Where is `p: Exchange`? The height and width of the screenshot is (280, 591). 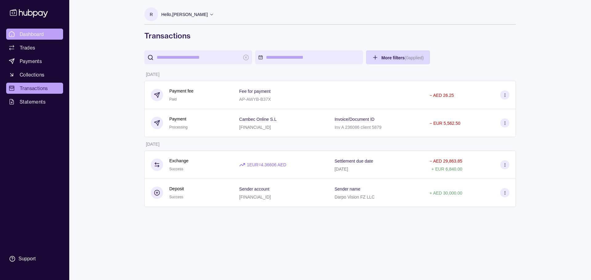
p: Exchange is located at coordinates (179, 161).